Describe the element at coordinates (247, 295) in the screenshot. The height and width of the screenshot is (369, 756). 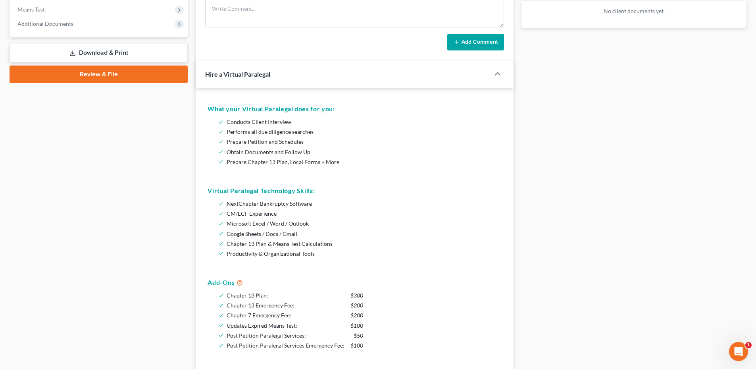
I see `span: Chapter 13 Plan:` at that location.